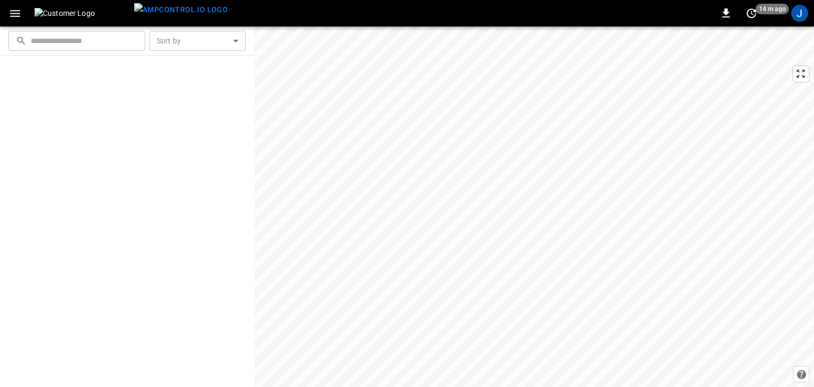 This screenshot has width=814, height=387. I want to click on img: Customer Logo, so click(82, 13).